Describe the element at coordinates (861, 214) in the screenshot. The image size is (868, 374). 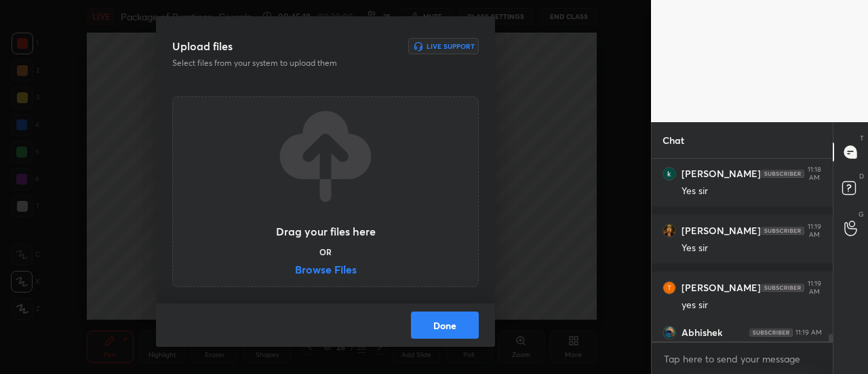
I see `p: G` at that location.